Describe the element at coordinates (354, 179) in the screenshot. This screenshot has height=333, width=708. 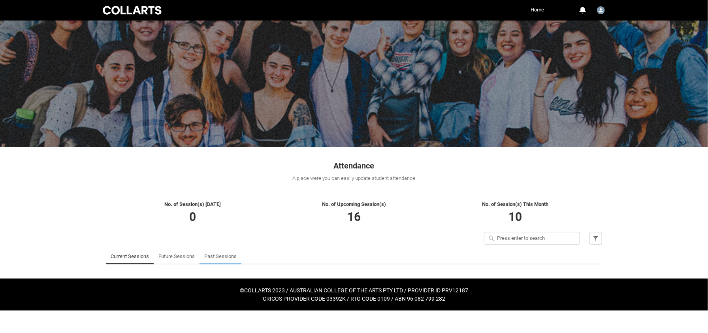
I see `div: A place were you can easily update student attendance` at that location.